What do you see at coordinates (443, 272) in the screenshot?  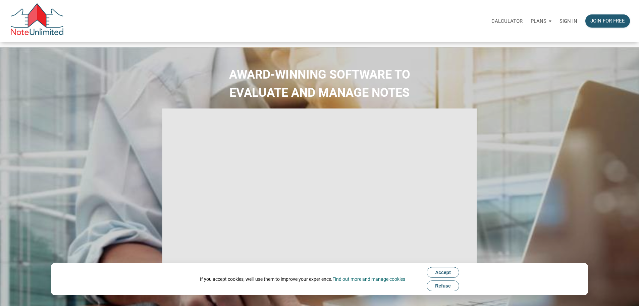 I see `button: Accept` at bounding box center [443, 272].